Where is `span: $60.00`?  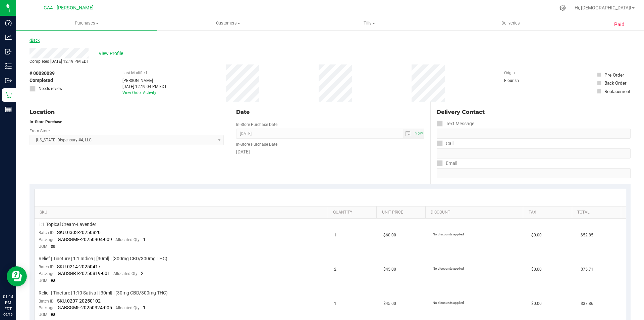 span: $60.00 is located at coordinates (389, 235).